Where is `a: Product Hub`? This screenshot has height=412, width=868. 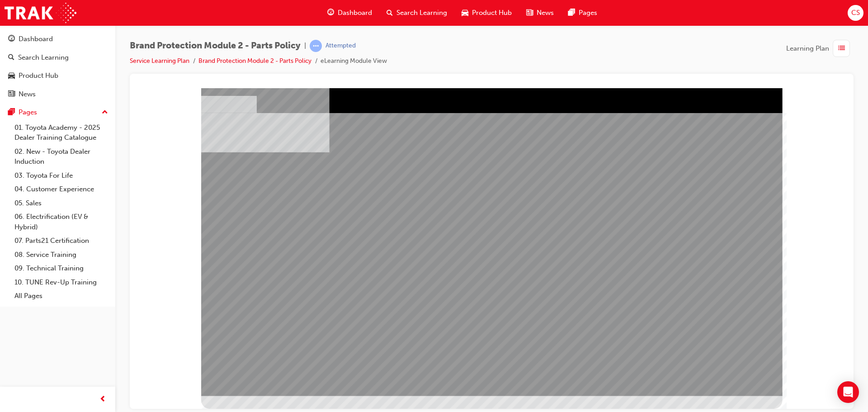
a: Product Hub is located at coordinates (57, 76).